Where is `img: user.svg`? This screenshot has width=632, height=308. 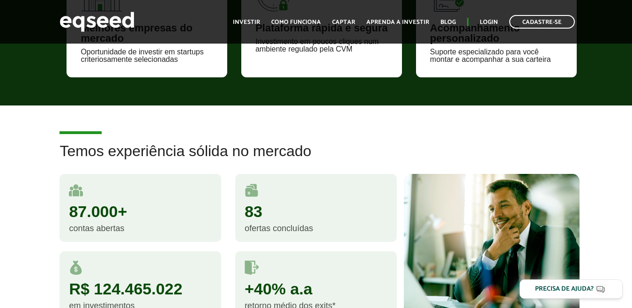 img: user.svg is located at coordinates (76, 190).